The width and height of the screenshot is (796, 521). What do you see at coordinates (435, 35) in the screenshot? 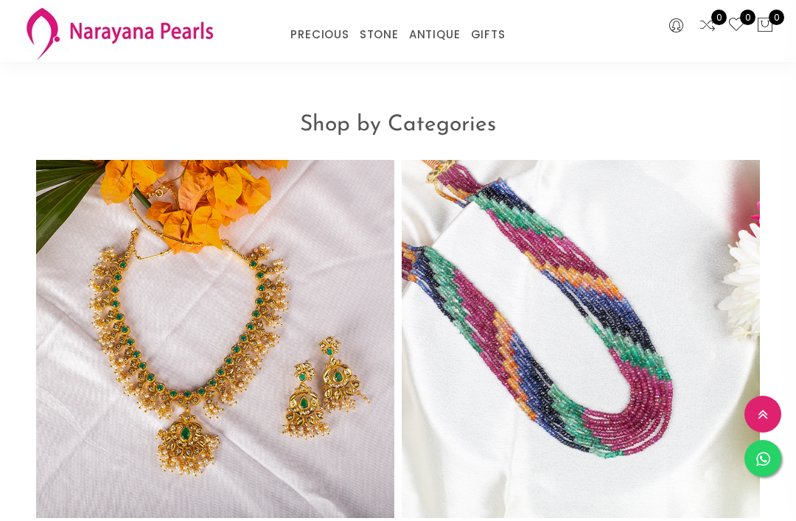
I see `a: ANTIQUE` at bounding box center [435, 35].